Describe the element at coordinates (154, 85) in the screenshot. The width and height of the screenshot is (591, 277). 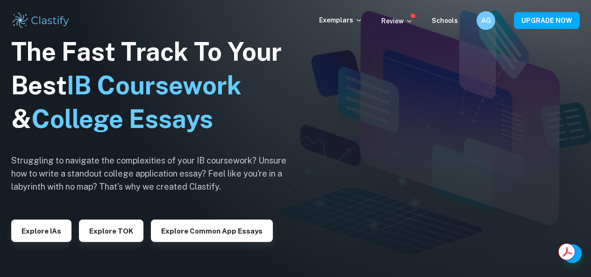
I see `span: IB Coursework` at that location.